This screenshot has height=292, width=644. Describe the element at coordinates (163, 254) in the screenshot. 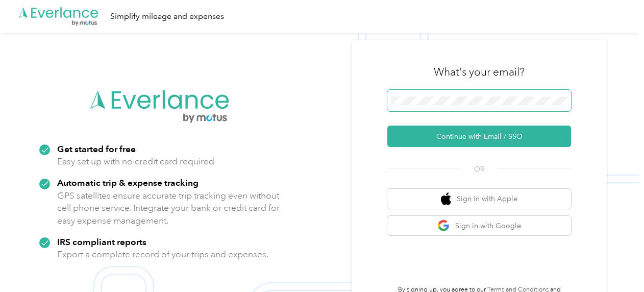

I see `p: Export a complete record of your trips and expenses.` at that location.